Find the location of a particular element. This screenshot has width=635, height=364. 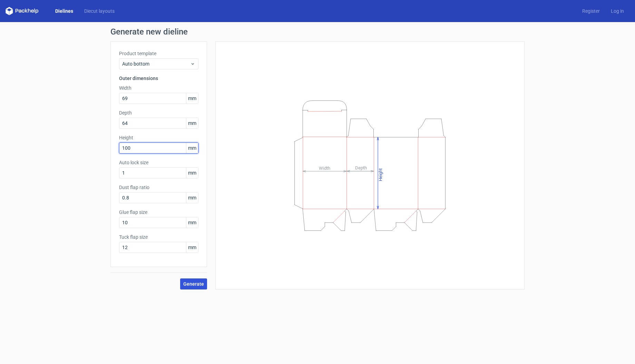

a: Log in is located at coordinates (617, 11).